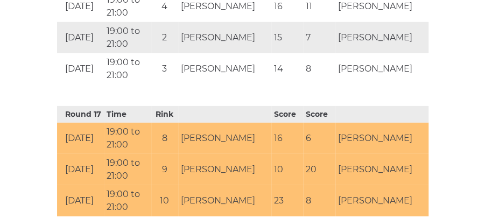 The height and width of the screenshot is (218, 485). What do you see at coordinates (165, 69) in the screenshot?
I see `td: 3` at bounding box center [165, 69].